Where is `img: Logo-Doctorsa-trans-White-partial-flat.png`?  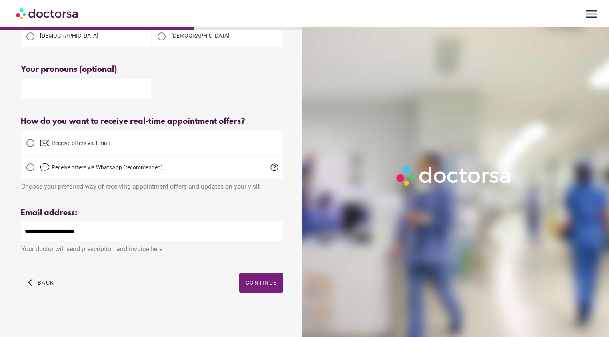 img: Logo-Doctorsa-trans-White-partial-flat.png is located at coordinates (454, 176).